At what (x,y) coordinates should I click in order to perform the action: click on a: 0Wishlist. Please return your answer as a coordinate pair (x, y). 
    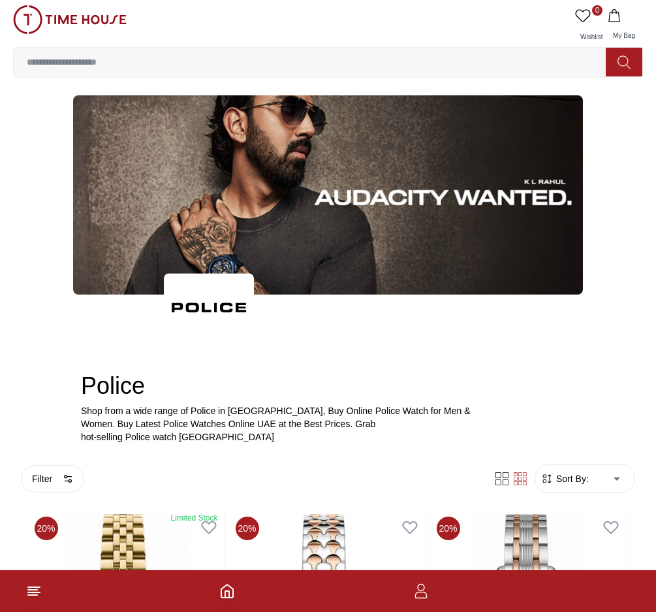
    Looking at the image, I should click on (589, 26).